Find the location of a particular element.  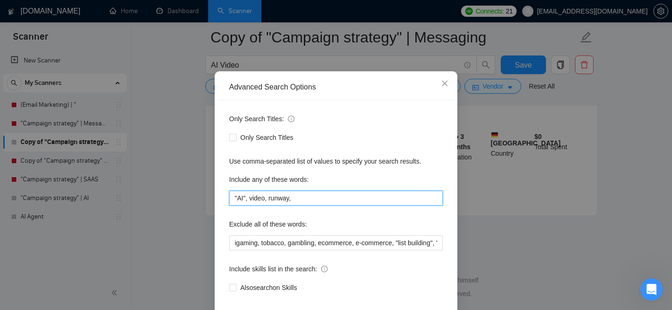

button: Close is located at coordinates (445, 84).